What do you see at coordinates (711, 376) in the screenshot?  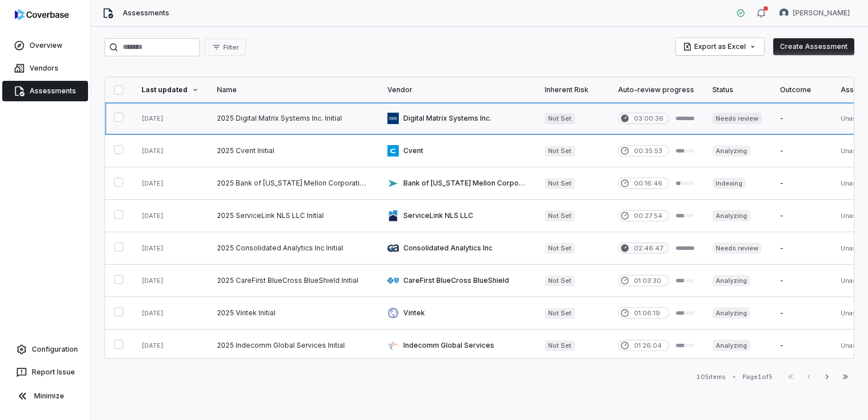 I see `div: 105 items` at bounding box center [711, 376].